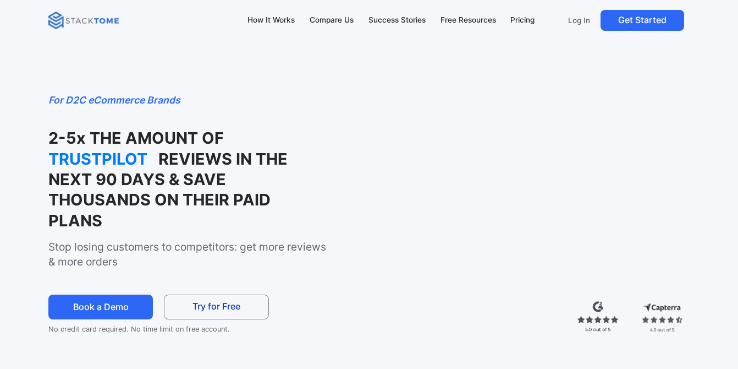 Image resolution: width=738 pixels, height=369 pixels. What do you see at coordinates (271, 20) in the screenshot?
I see `a: How It Works` at bounding box center [271, 20].